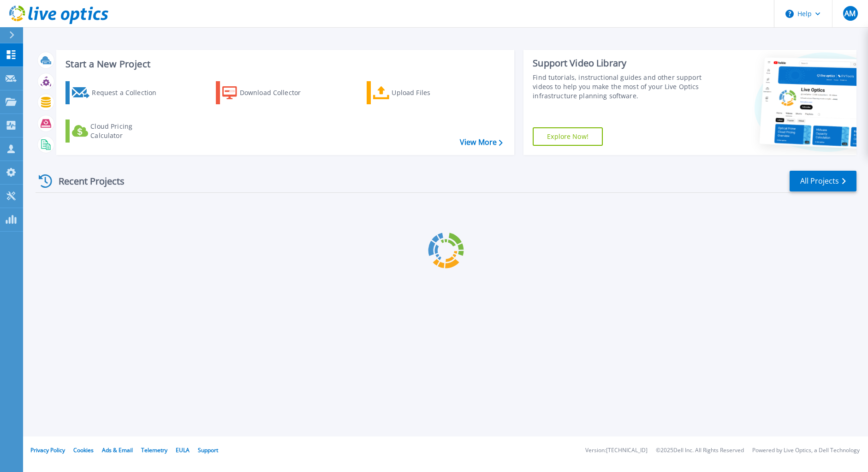 This screenshot has height=472, width=868. What do you see at coordinates (823, 181) in the screenshot?
I see `a: All Projects` at bounding box center [823, 181].